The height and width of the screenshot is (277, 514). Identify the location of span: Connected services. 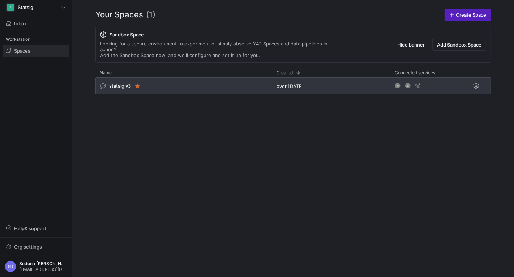
(415, 73).